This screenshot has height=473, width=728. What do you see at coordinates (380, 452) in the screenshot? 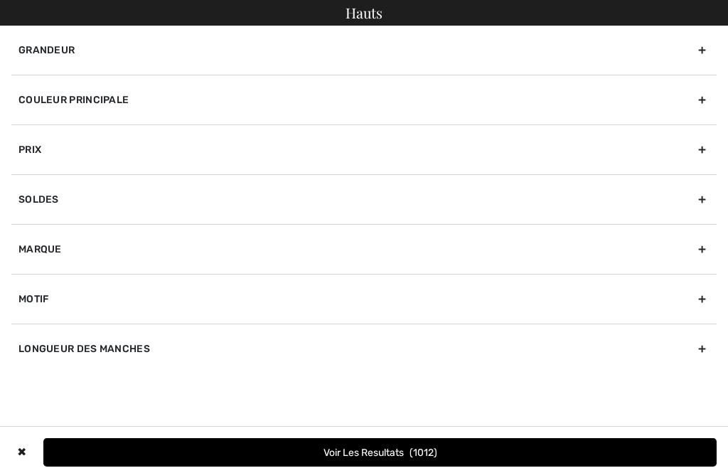
I see `button: Voir les resultats1012` at bounding box center [380, 452].